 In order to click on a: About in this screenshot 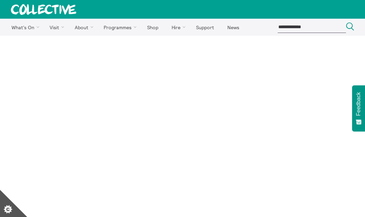, I will do `click(83, 27)`.